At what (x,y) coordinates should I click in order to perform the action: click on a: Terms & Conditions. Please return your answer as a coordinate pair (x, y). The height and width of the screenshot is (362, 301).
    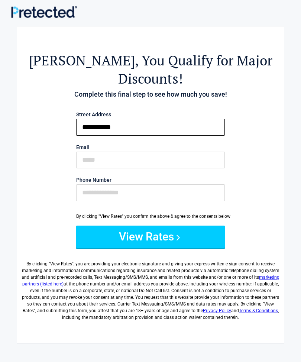
    Looking at the image, I should click on (259, 311).